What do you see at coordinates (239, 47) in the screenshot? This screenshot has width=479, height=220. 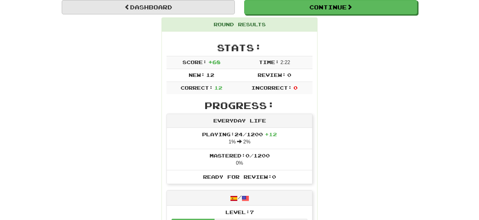 I see `h2: Stats:` at bounding box center [239, 47].